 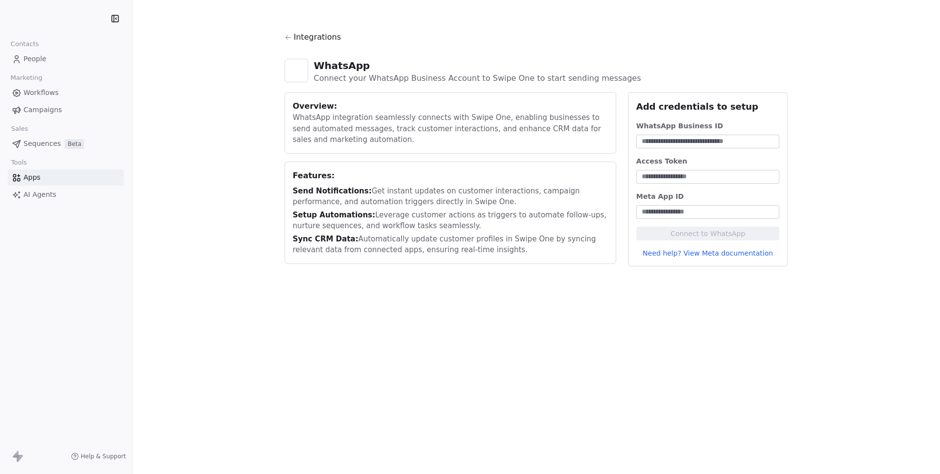 I want to click on div: Automatically update customer profiles in Swipe One by syncing relevant data from connected apps,..., so click(x=450, y=244).